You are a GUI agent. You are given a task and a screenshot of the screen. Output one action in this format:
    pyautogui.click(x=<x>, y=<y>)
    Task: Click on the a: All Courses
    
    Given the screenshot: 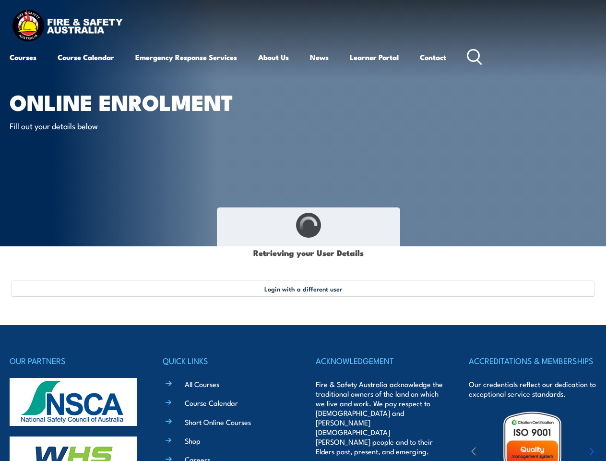 What is the action you would take?
    pyautogui.click(x=202, y=383)
    